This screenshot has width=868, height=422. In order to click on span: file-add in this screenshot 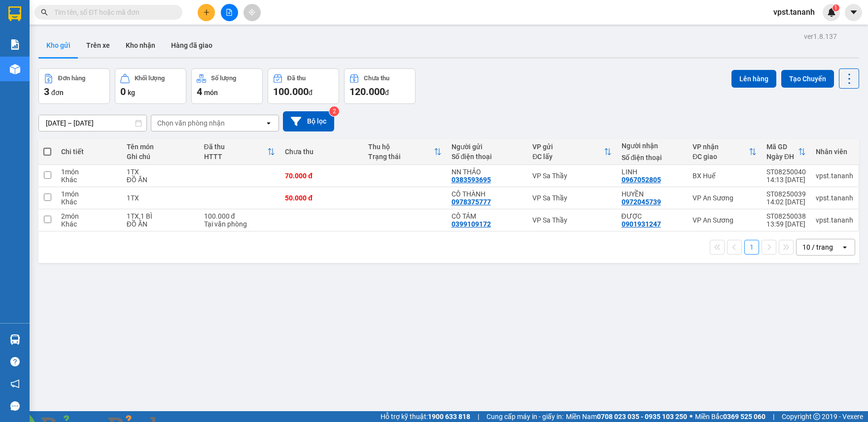, I will do `click(229, 12)`.